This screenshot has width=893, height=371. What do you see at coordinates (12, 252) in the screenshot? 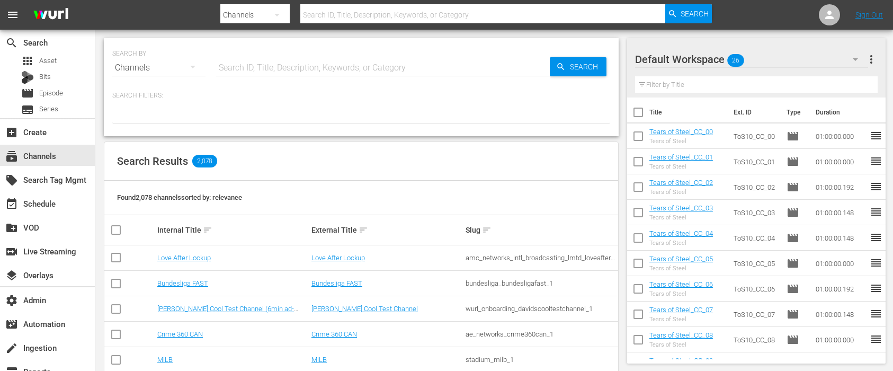
I see `span: Live Streaming` at bounding box center [12, 252].